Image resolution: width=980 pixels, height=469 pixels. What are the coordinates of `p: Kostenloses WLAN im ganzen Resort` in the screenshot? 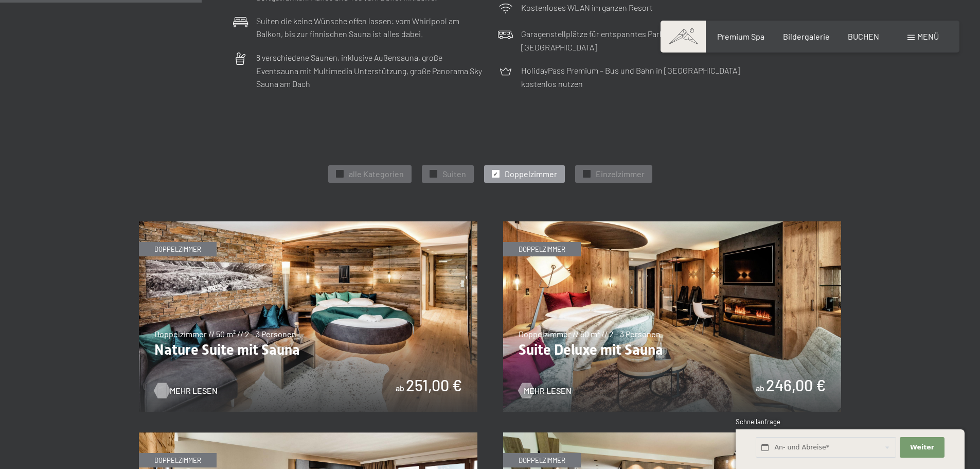 It's located at (587, 8).